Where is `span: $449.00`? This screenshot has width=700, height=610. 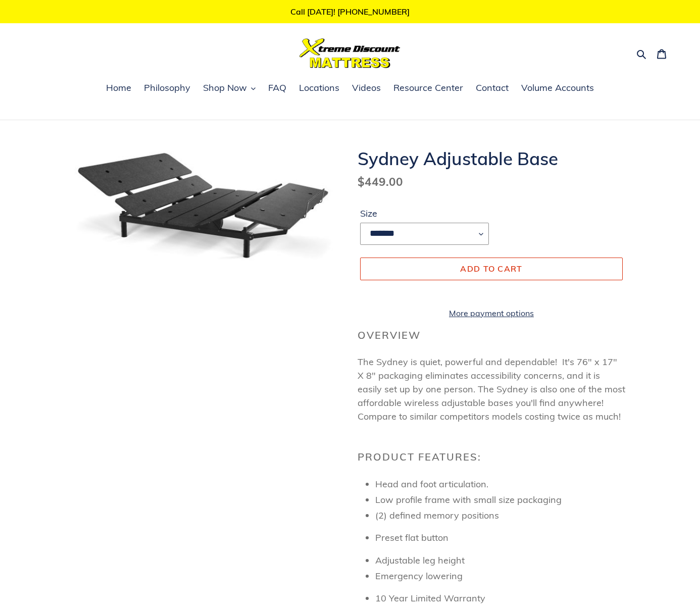
span: $449.00 is located at coordinates (380, 182).